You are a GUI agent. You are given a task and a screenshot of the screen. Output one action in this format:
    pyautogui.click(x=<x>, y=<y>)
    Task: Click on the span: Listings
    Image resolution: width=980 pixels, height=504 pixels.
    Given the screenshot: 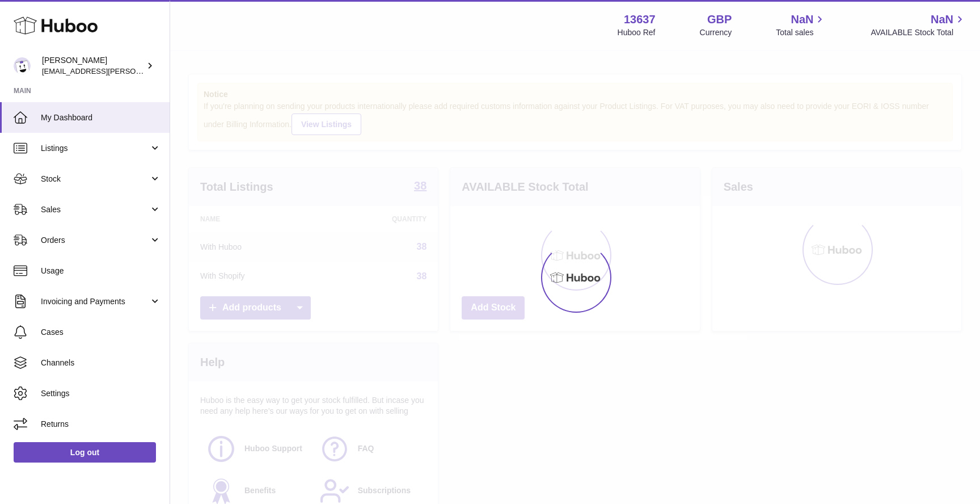 What is the action you would take?
    pyautogui.click(x=94, y=148)
    